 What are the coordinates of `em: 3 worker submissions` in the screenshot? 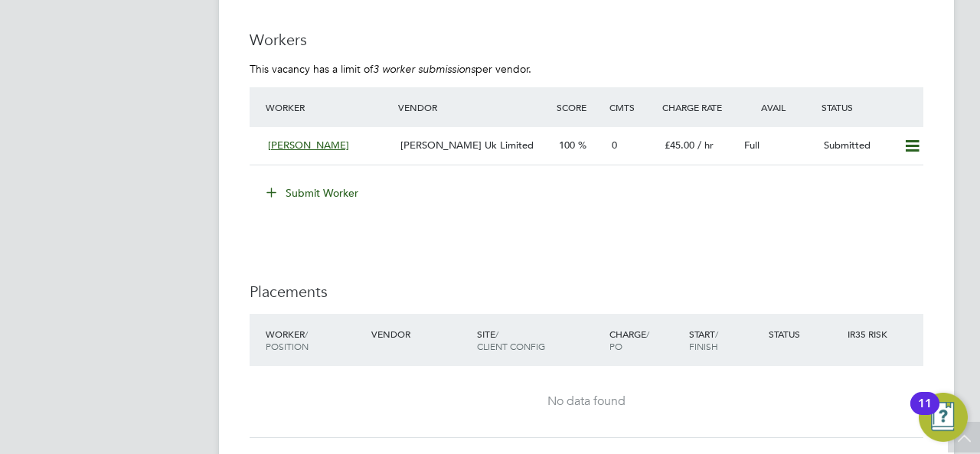 It's located at (425, 69).